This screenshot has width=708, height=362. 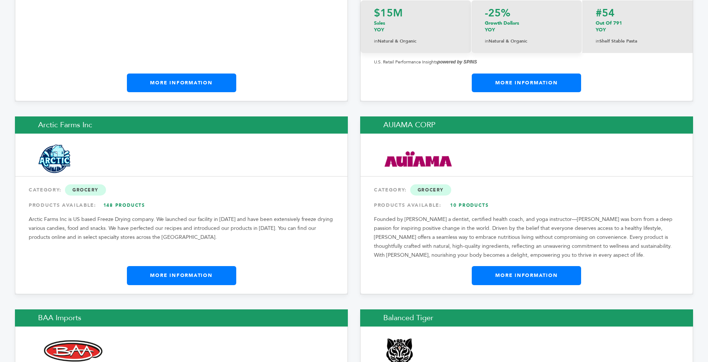 I want to click on h2: AUIAMA CORP, so click(x=527, y=125).